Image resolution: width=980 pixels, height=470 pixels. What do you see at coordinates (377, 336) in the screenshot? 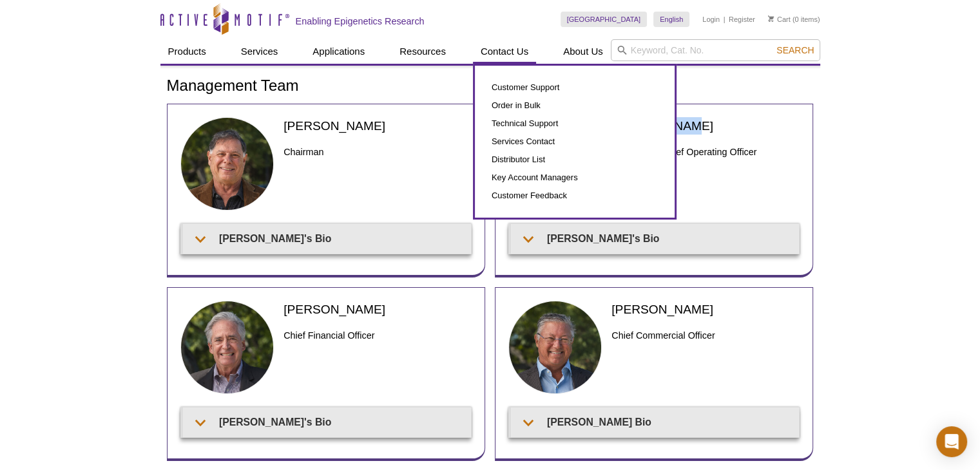
I see `h3: Chief Financial Officer` at bounding box center [377, 336].